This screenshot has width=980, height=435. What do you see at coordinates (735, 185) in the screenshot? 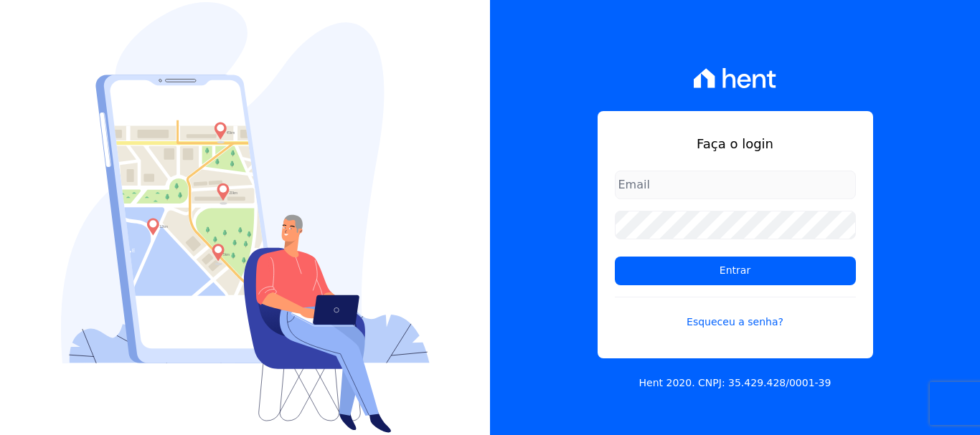
I see `input: Email` at bounding box center [735, 185].